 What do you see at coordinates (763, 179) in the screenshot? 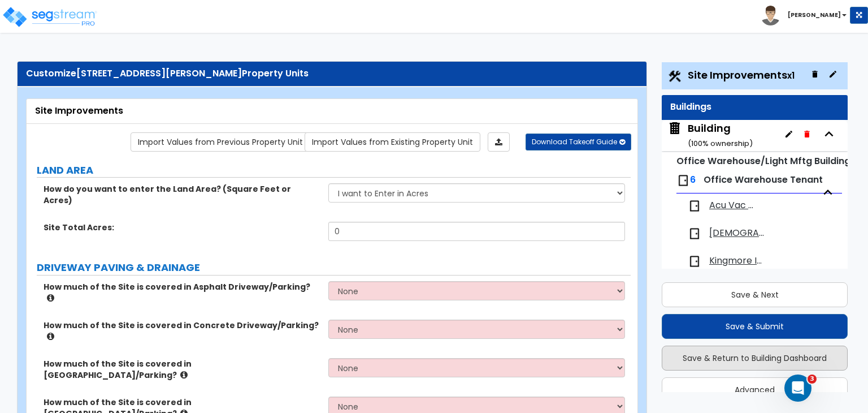
I see `span: Office Warehouse Tenant` at bounding box center [763, 179].